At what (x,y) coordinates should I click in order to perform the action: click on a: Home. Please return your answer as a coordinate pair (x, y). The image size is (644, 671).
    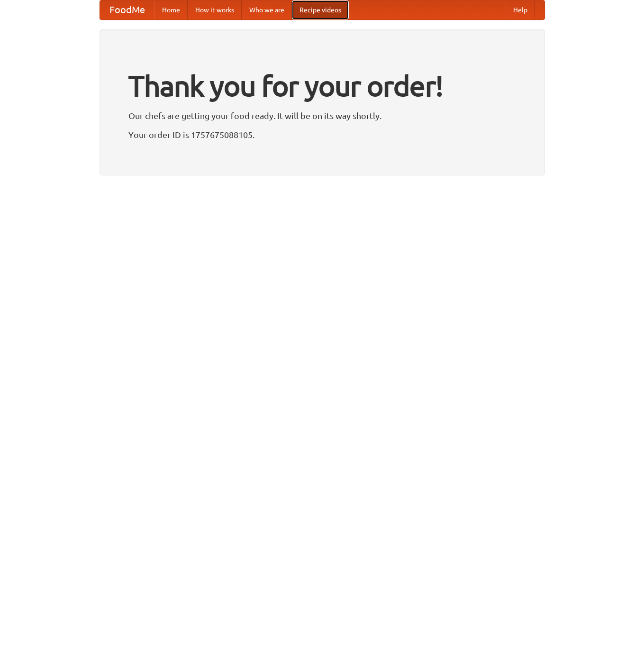
    Looking at the image, I should click on (171, 10).